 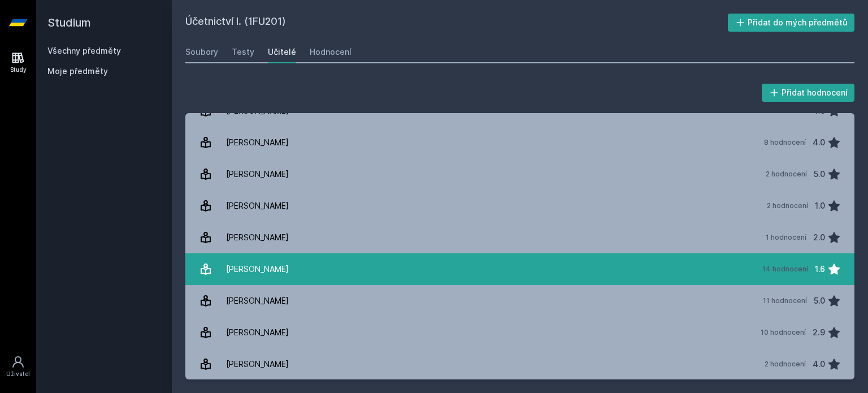 I want to click on div: 8 hodnocení, so click(x=785, y=142).